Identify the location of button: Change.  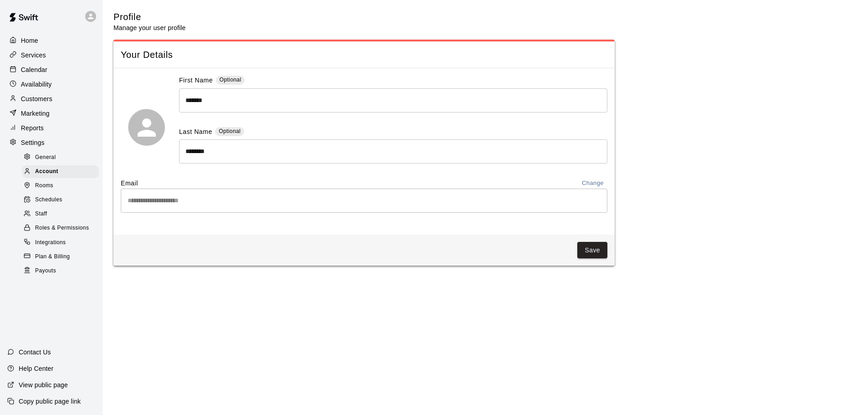
(593, 183).